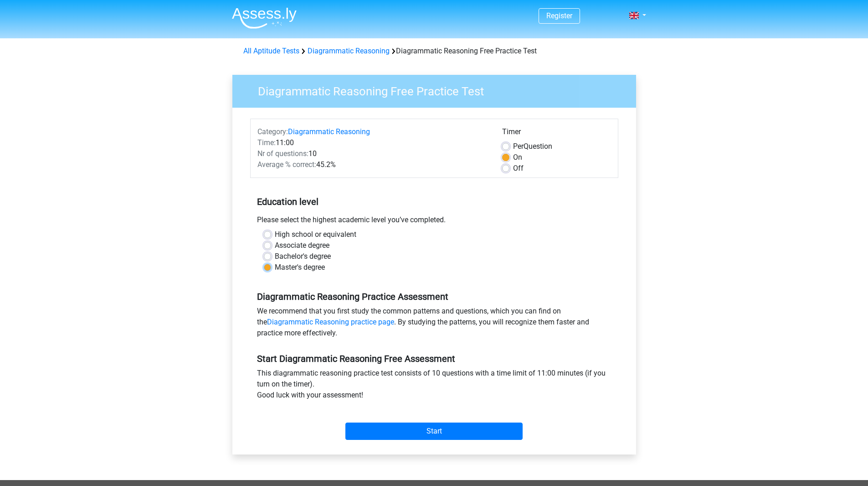  Describe the element at coordinates (438, 89) in the screenshot. I see `h3: Diagrammatic Reasoning Free Practice Test` at that location.